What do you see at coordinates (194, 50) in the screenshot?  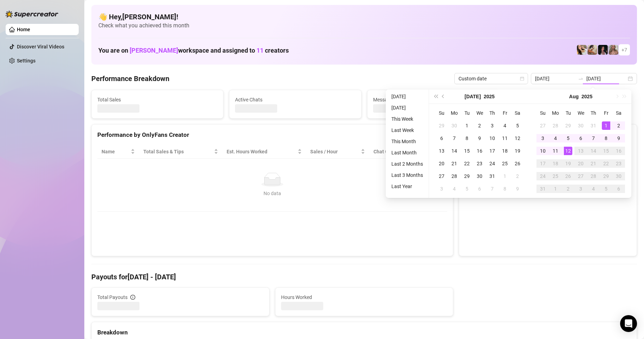 I see `h1: You are on workspace and assigned to creators` at bounding box center [194, 50].